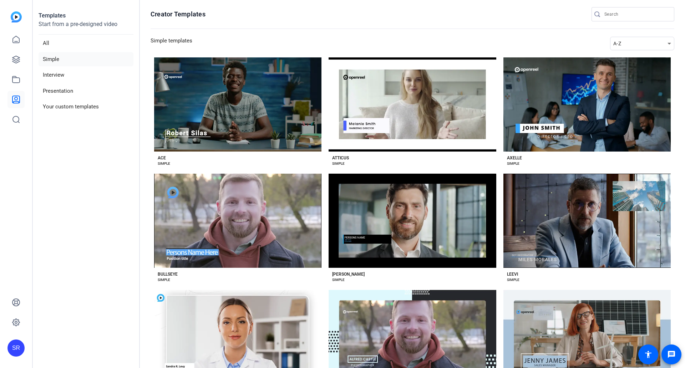 The image size is (685, 368). Describe the element at coordinates (52, 15) in the screenshot. I see `strong: Templates` at that location.